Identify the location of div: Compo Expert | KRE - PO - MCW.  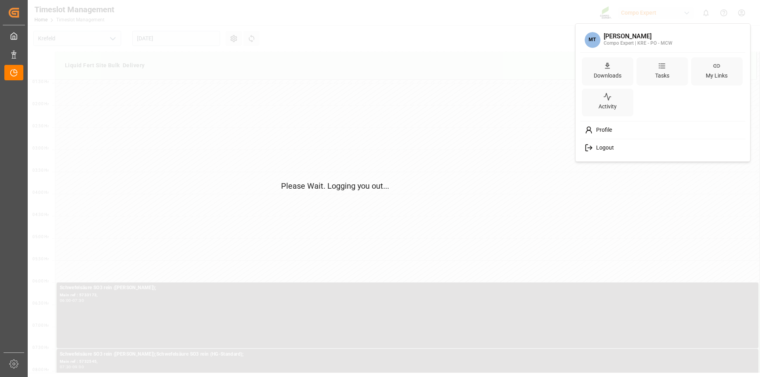
(638, 44).